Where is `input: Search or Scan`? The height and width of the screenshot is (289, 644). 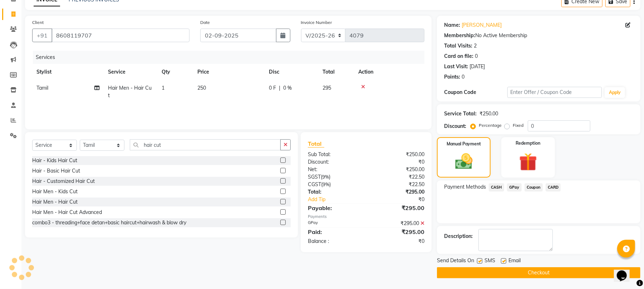
input: Search or Scan is located at coordinates (205, 145).